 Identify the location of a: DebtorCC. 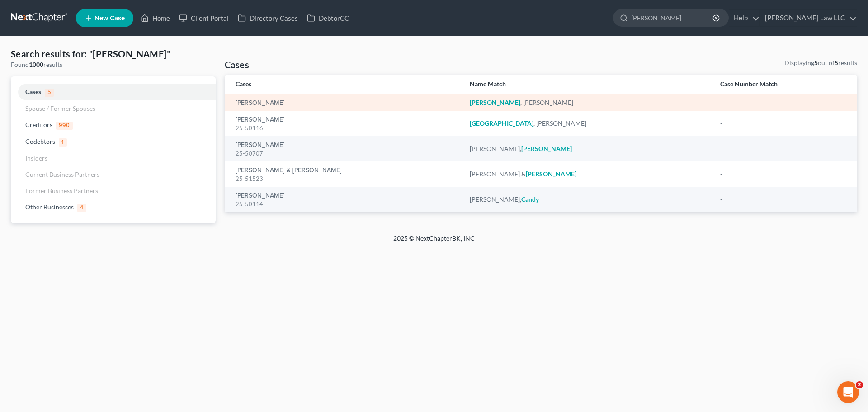
(328, 18).